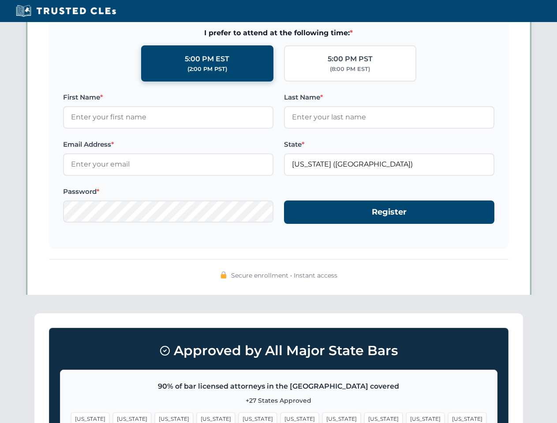 The width and height of the screenshot is (557, 423). I want to click on input: Enter your first name, so click(168, 117).